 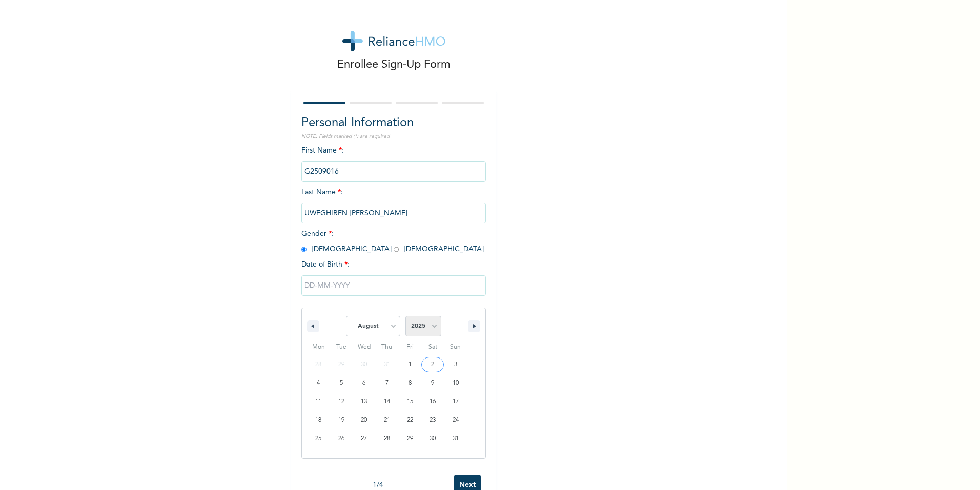 I want to click on span: 24, so click(x=456, y=420).